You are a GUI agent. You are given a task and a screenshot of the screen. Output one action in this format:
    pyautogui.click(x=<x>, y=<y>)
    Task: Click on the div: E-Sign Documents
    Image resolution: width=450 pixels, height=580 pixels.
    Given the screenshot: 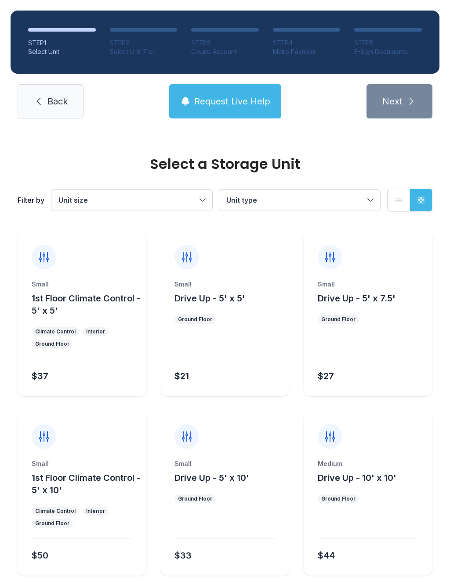 What is the action you would take?
    pyautogui.click(x=388, y=52)
    